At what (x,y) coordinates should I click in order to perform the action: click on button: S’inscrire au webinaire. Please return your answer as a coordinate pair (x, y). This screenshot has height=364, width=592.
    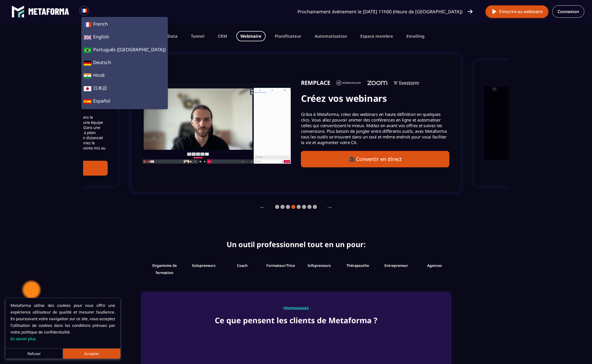
    Looking at the image, I should click on (517, 12).